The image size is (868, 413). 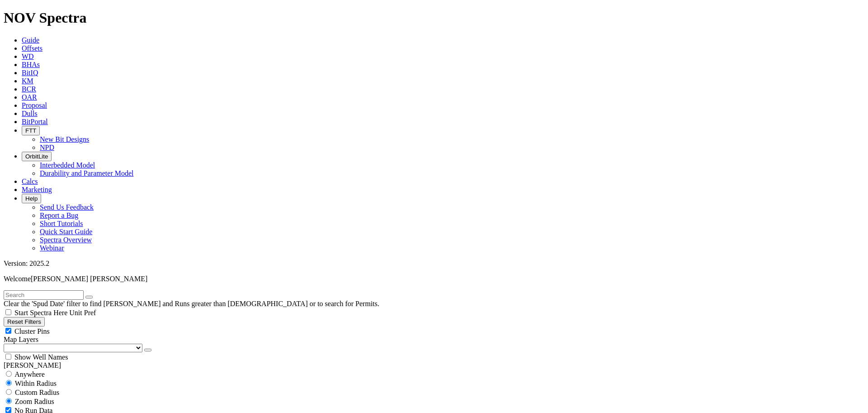 I want to click on span: BCR, so click(x=29, y=89).